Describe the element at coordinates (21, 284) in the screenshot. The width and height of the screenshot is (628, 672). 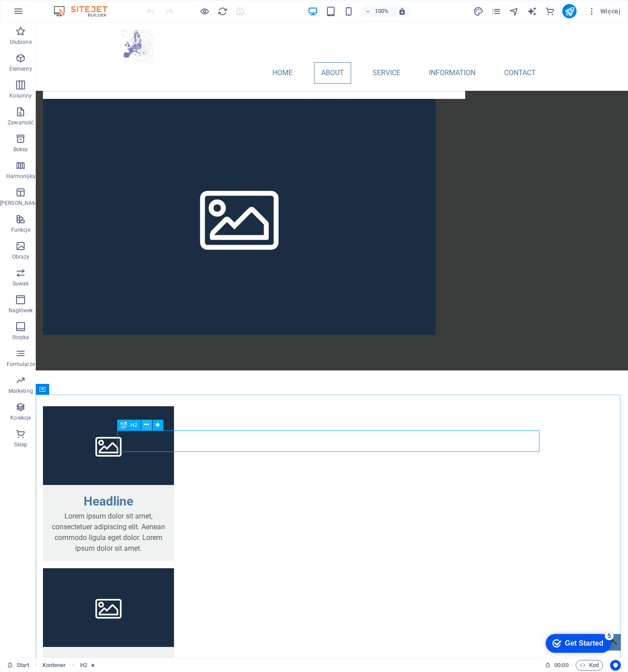
I see `p: Suwak` at that location.